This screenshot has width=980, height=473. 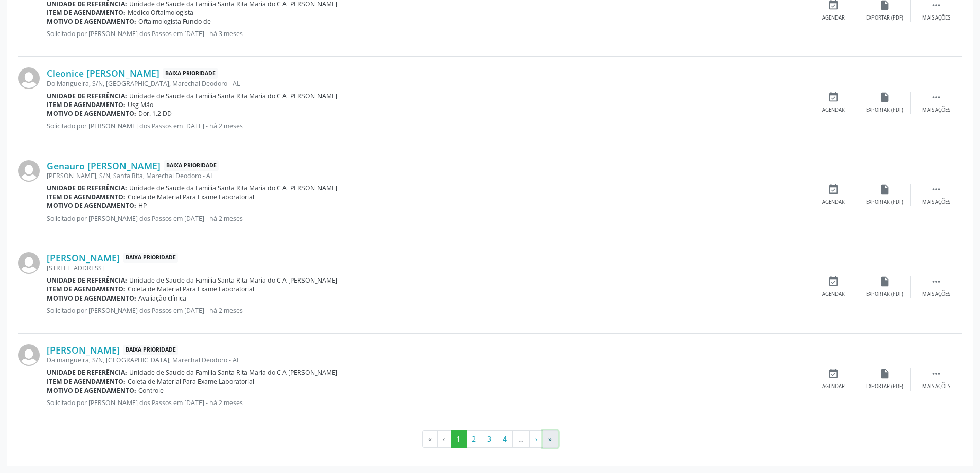 I want to click on button: Go to last page, so click(x=550, y=439).